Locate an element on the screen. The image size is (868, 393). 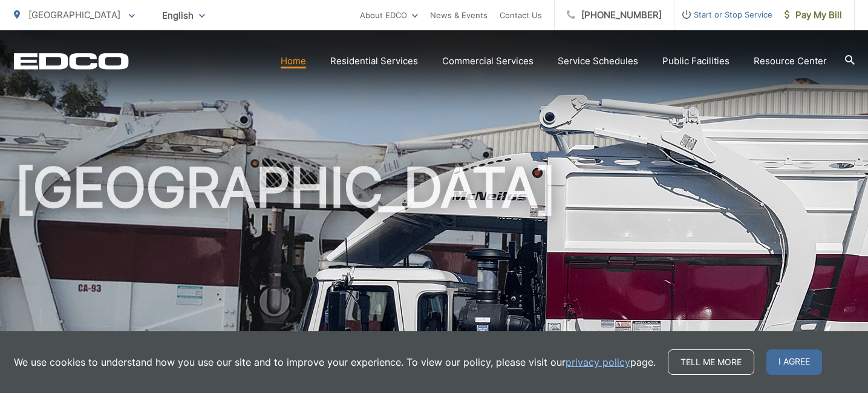
p: We use cookies to understand how you use our site and to improve your experience. To view our pol... is located at coordinates (334, 362).